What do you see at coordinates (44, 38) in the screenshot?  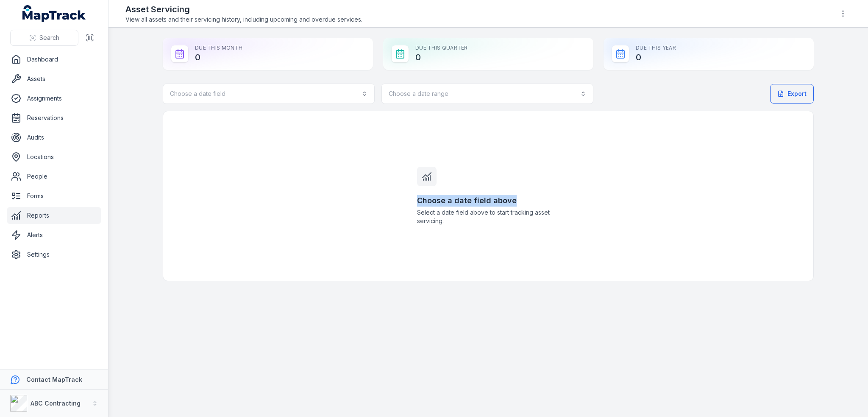 I see `button: Search` at bounding box center [44, 38].